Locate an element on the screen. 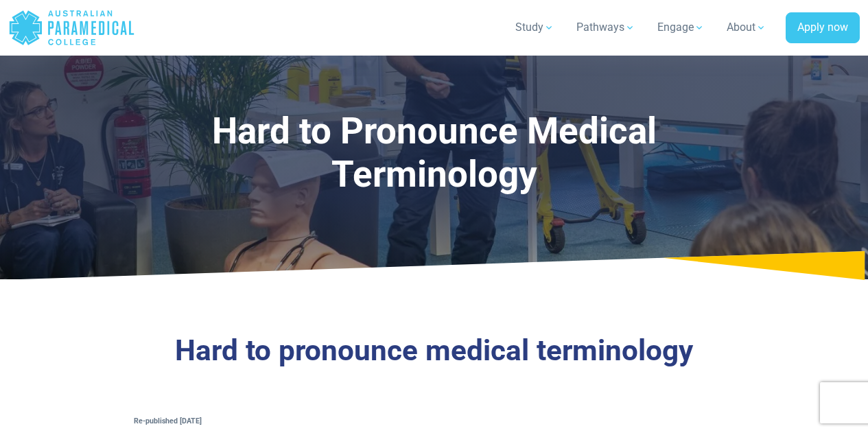  a: Apply now is located at coordinates (823, 28).